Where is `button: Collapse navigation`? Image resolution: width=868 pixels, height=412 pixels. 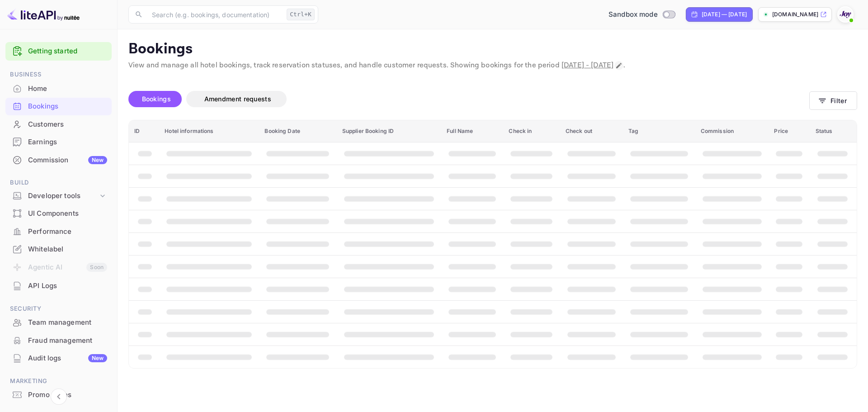 button: Collapse navigation is located at coordinates (59, 396).